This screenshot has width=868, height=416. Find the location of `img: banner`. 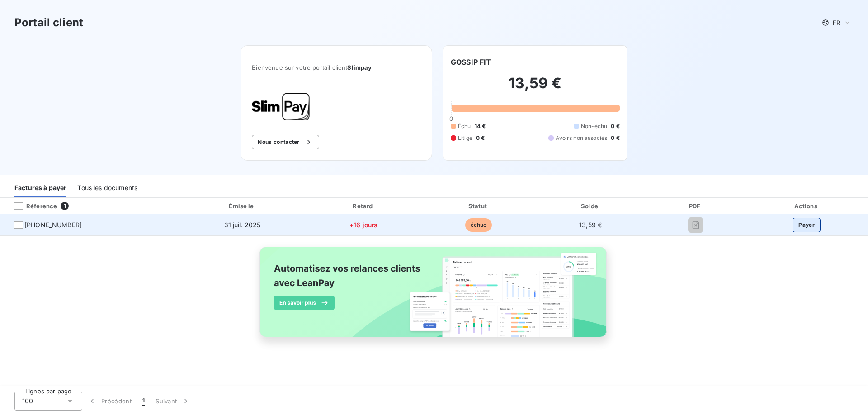

img: banner is located at coordinates (434, 297).